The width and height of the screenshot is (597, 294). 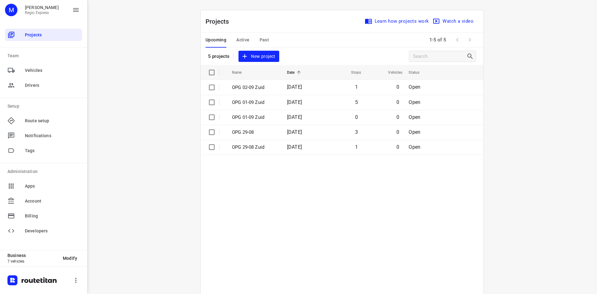 I want to click on p: Business, so click(x=33, y=255).